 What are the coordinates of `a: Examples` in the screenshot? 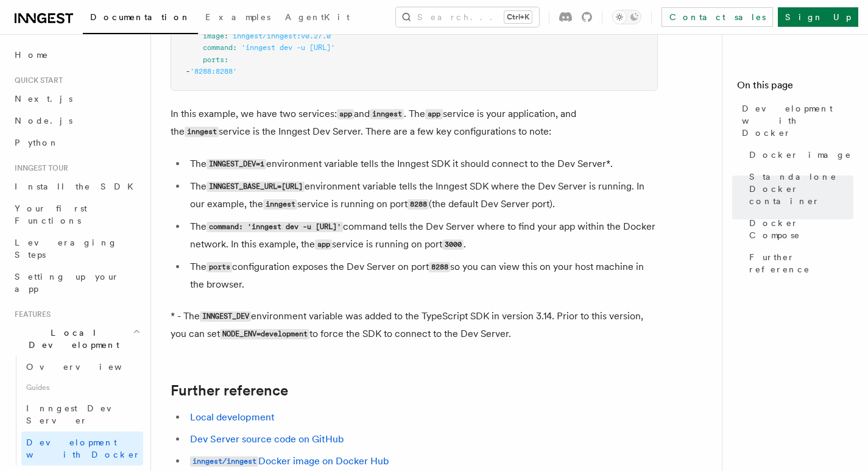 It's located at (238, 18).